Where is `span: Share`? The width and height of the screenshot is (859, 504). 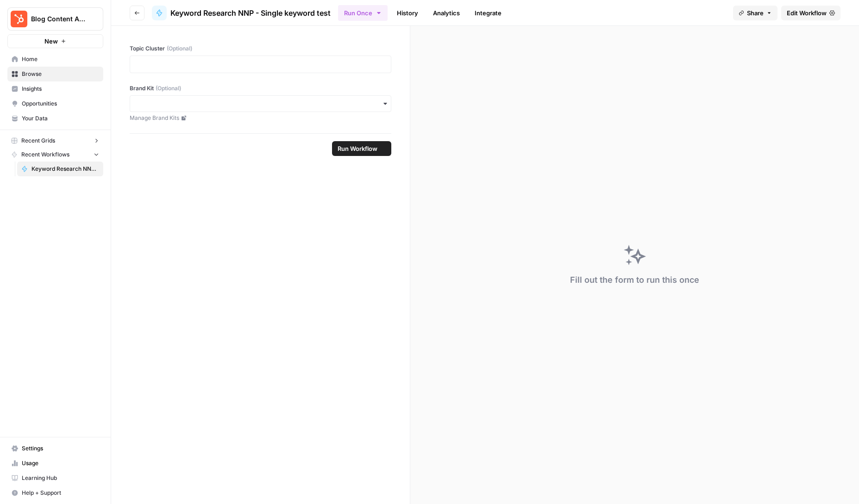 span: Share is located at coordinates (756, 13).